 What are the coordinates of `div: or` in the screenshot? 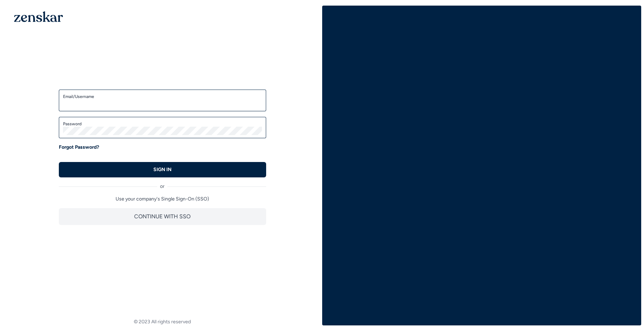 It's located at (163, 184).